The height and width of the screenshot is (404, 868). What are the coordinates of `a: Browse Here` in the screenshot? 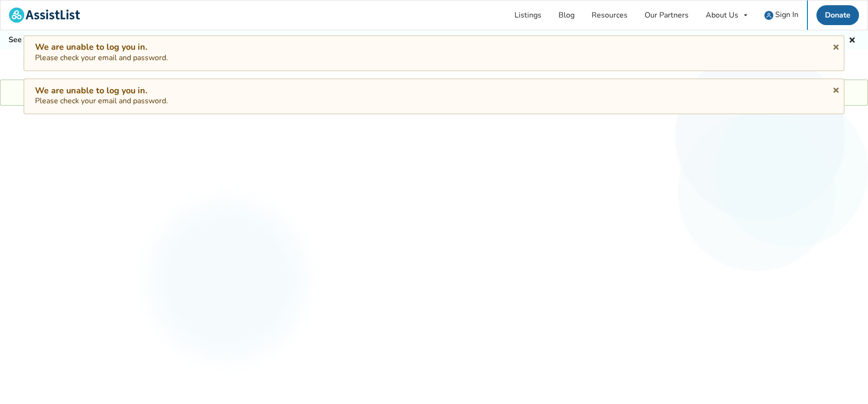 It's located at (216, 40).